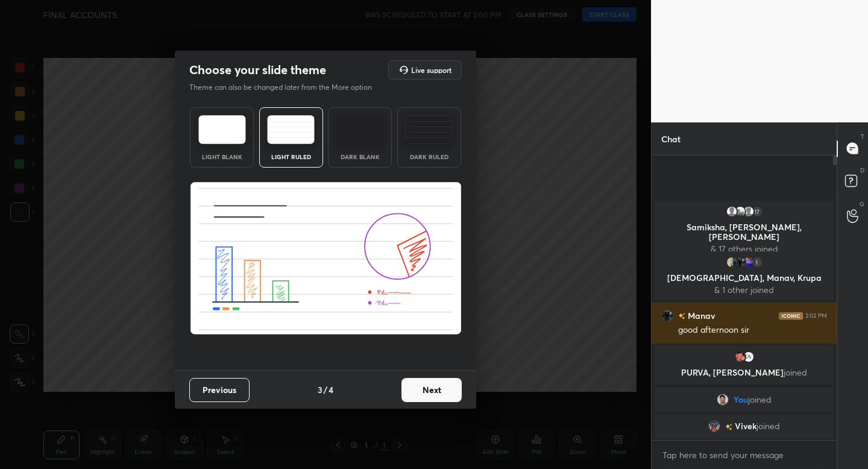  I want to click on div: 1, so click(758, 262).